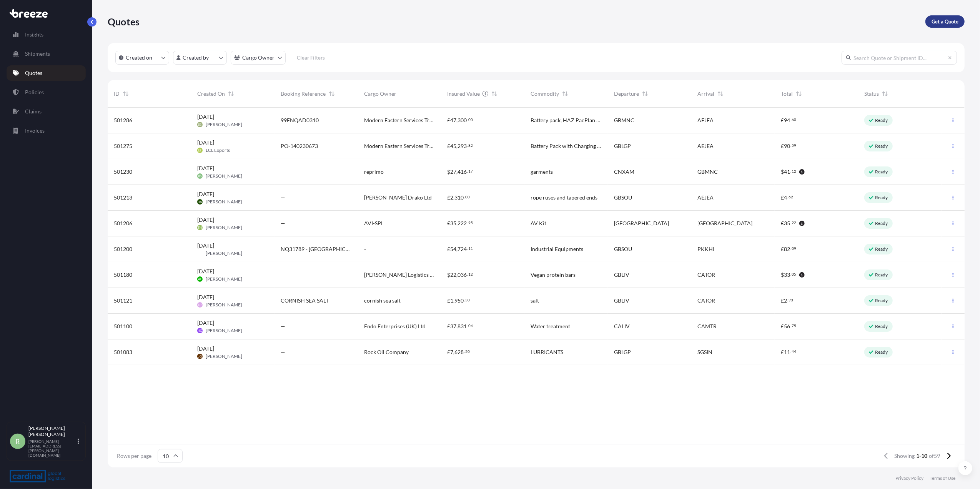  What do you see at coordinates (196, 58) in the screenshot?
I see `p: Created by` at bounding box center [196, 58].